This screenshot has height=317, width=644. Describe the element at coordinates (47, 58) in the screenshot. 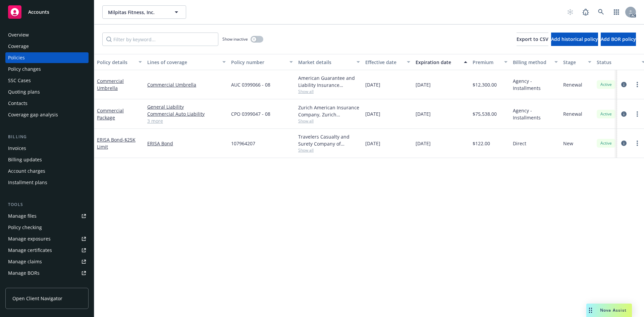

I see `a: Policies` at that location.